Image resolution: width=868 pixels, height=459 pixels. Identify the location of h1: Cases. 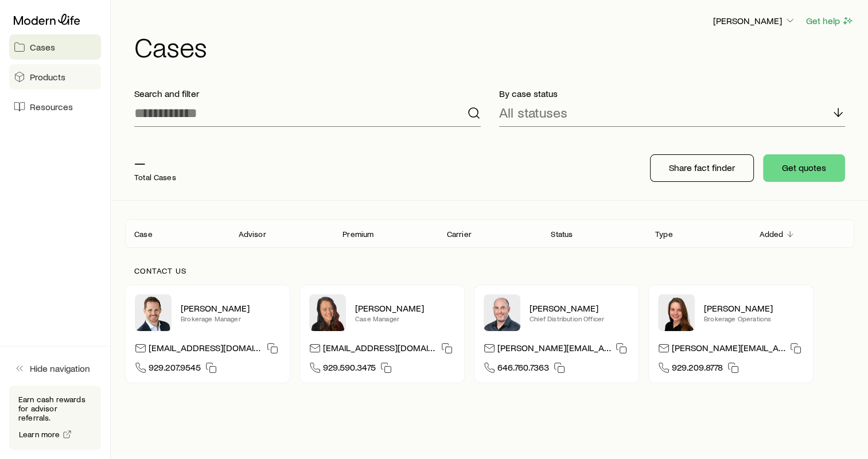
(494, 47).